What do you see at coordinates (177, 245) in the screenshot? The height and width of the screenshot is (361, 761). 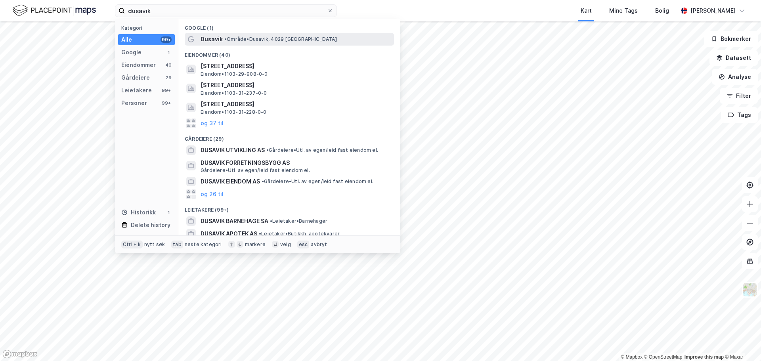 I see `div: tab` at bounding box center [177, 245].